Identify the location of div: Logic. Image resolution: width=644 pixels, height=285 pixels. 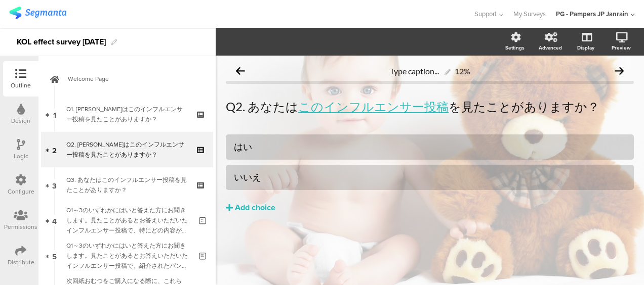
(21, 156).